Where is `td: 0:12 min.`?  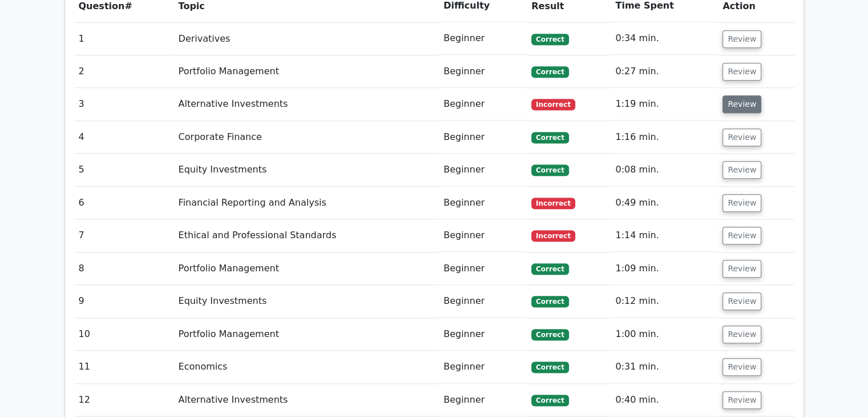
td: 0:12 min. is located at coordinates (664, 300).